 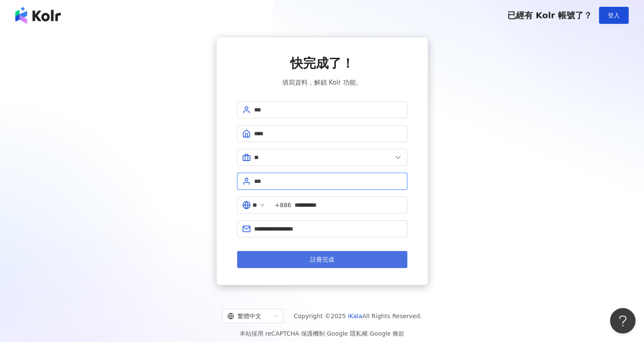 I want to click on span: 填寫資料，解鎖 Kolr 功能。, so click(x=322, y=82).